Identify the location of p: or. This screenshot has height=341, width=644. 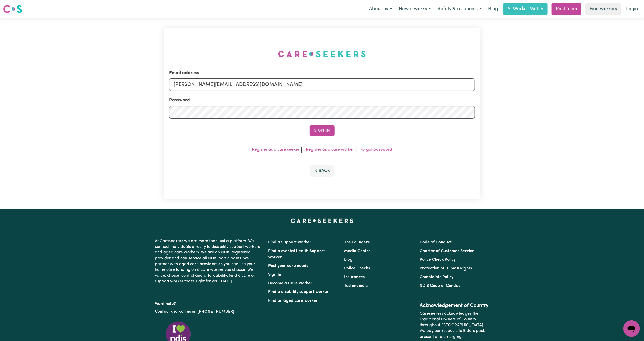
(209, 311).